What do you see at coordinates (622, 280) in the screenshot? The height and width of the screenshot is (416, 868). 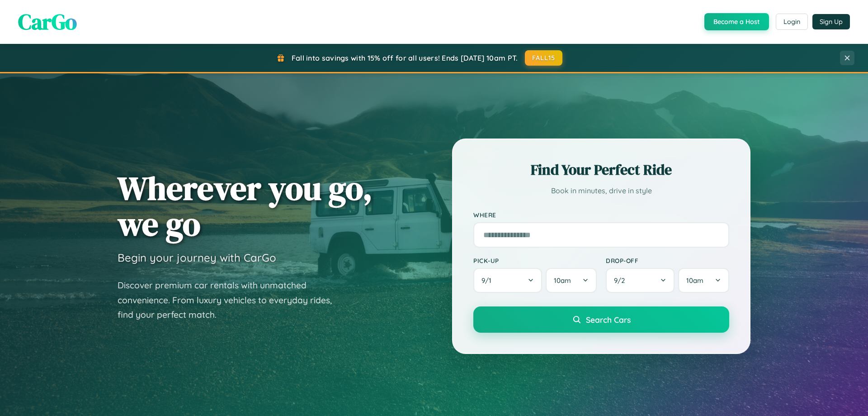 I see `span: 9 / 2` at bounding box center [622, 280].